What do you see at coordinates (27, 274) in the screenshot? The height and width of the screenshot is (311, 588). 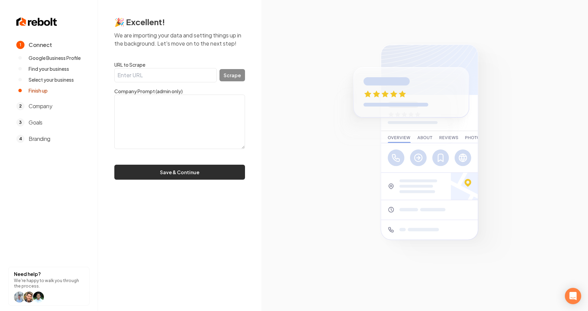 I see `strong: Need help?` at bounding box center [27, 274].